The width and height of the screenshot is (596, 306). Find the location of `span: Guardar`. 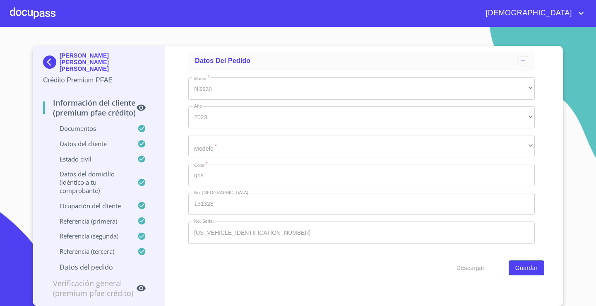

span: Guardar is located at coordinates (527, 268).